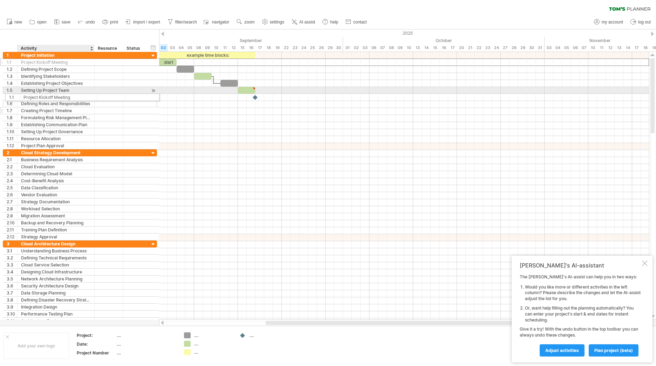  What do you see at coordinates (56, 321) in the screenshot?
I see `div: Architecture Review` at bounding box center [56, 321].